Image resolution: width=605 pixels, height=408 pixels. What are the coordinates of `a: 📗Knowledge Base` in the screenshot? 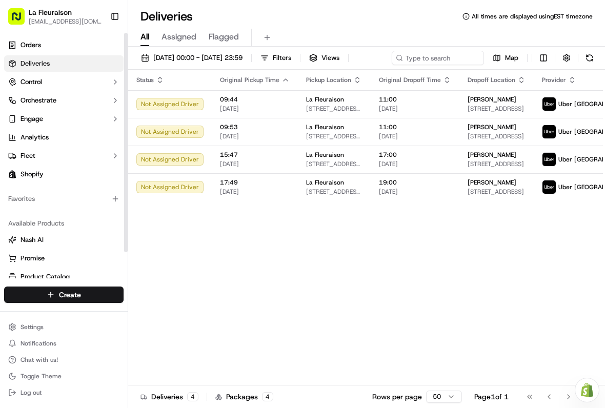 It's located at (44, 207).